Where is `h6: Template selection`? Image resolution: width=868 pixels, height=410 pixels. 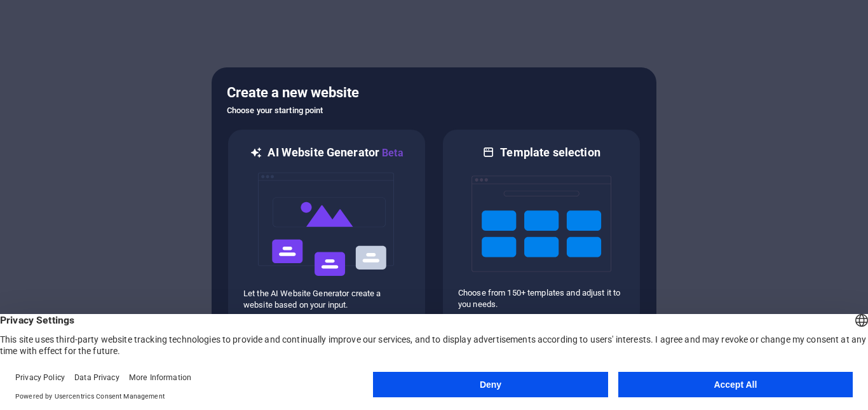
h6: Template selection is located at coordinates (550, 152).